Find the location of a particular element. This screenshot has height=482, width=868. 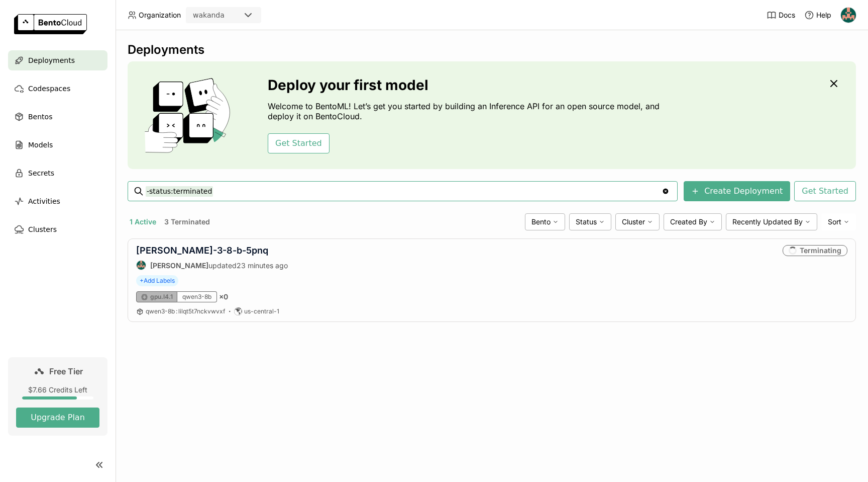

div: Cluster is located at coordinates (638, 222).